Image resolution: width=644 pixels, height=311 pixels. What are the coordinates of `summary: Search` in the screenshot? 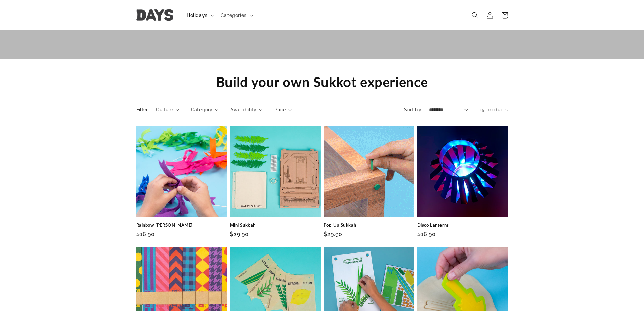 It's located at (475, 15).